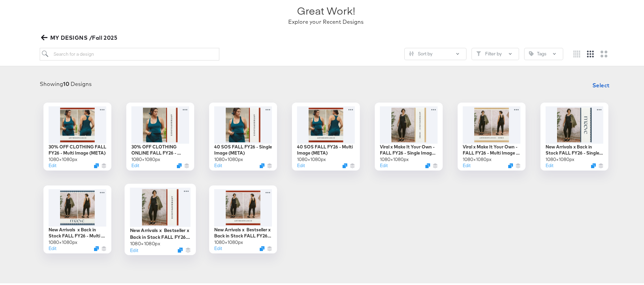  I want to click on button: TagTags, so click(543, 53).